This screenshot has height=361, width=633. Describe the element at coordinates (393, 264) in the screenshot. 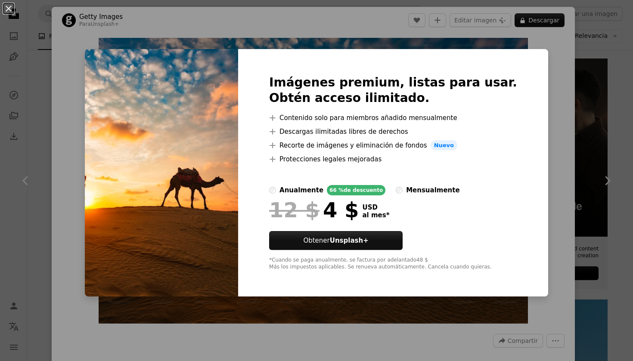

I see `div: *Cuando se paga anualmente, se factura por adelantado 48 $ Más los impuestos aplicables. Se renue...` at that location.